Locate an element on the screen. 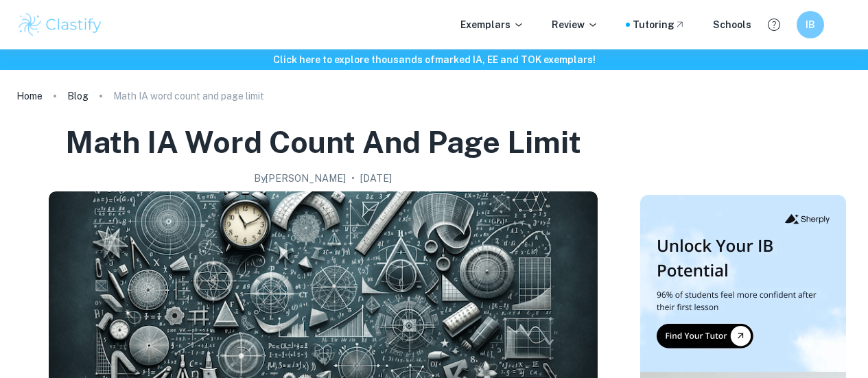 The height and width of the screenshot is (378, 868). a: Home is located at coordinates (30, 96).